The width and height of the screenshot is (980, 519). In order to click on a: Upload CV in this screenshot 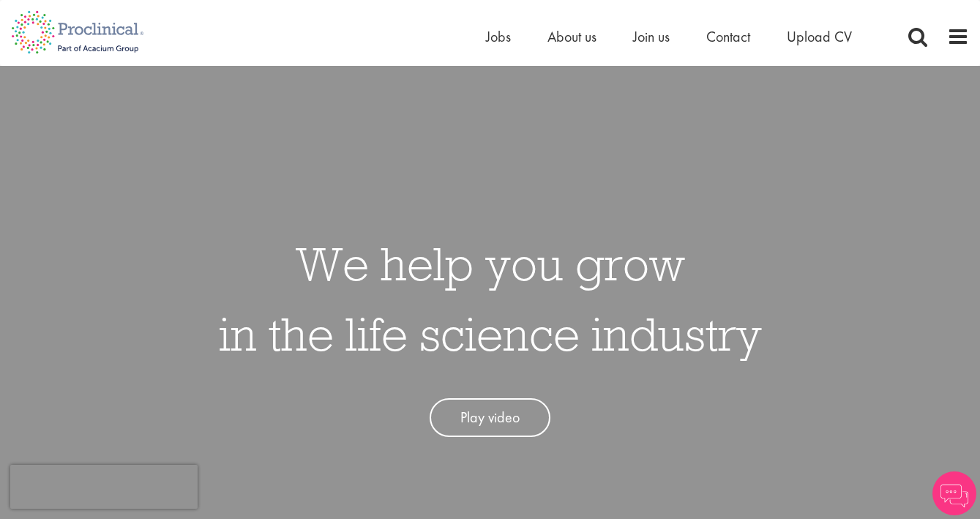, I will do `click(819, 36)`.